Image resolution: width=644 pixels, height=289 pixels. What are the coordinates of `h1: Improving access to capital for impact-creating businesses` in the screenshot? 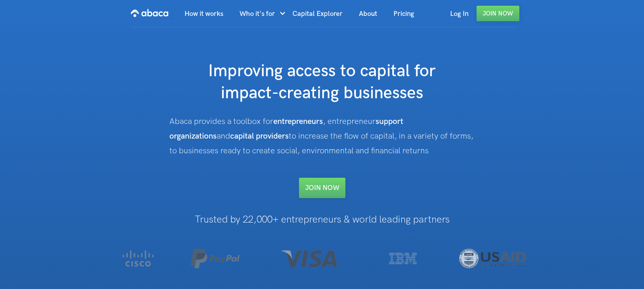 It's located at (322, 82).